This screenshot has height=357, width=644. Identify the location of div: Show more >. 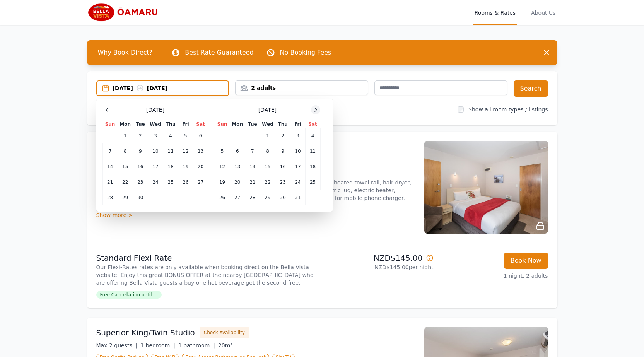
(256, 215).